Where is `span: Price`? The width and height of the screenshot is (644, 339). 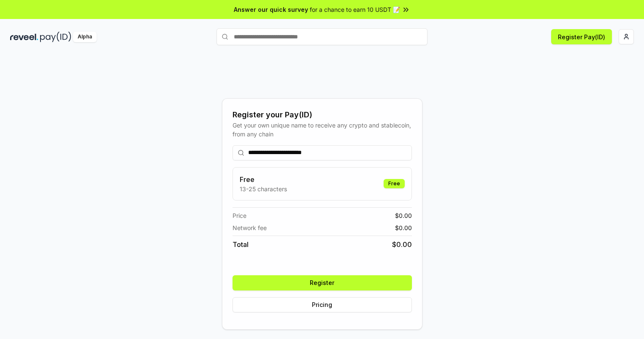
span: Price is located at coordinates (239, 215).